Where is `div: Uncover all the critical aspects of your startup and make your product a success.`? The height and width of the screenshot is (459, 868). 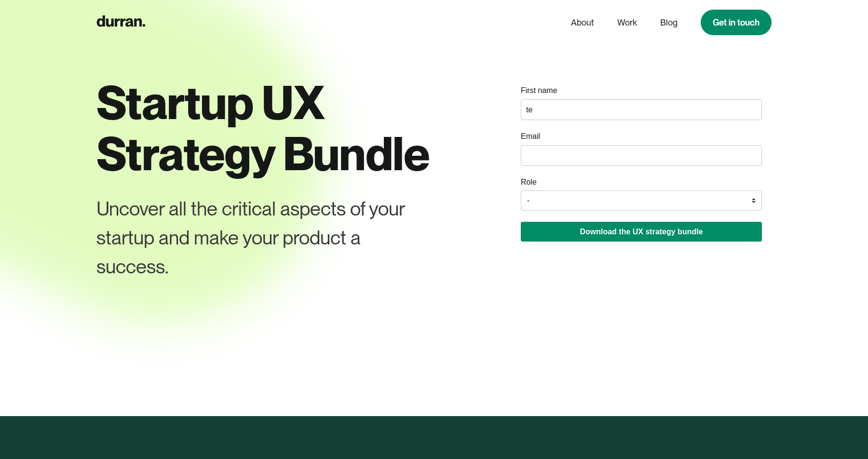
div: Uncover all the critical aspects of your startup and make your product a success. is located at coordinates (257, 237).